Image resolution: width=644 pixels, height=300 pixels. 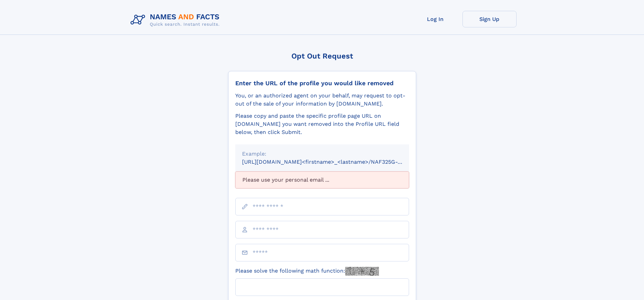 What do you see at coordinates (322, 100) in the screenshot?
I see `div: You, or an authorized agent on your behalf, may request to opt-out of the sale of your informatio...` at bounding box center [322, 100].